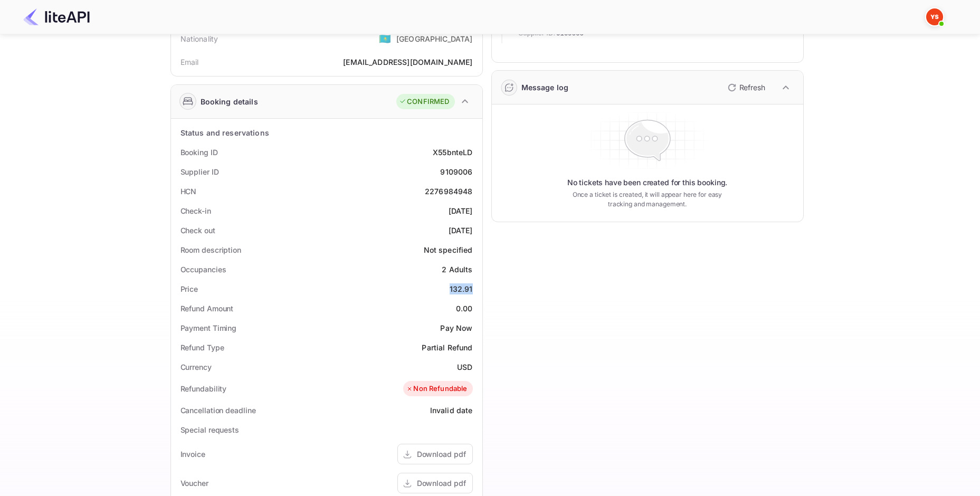 Image resolution: width=980 pixels, height=496 pixels. Describe the element at coordinates (461, 289) in the screenshot. I see `div: 132.91` at that location.